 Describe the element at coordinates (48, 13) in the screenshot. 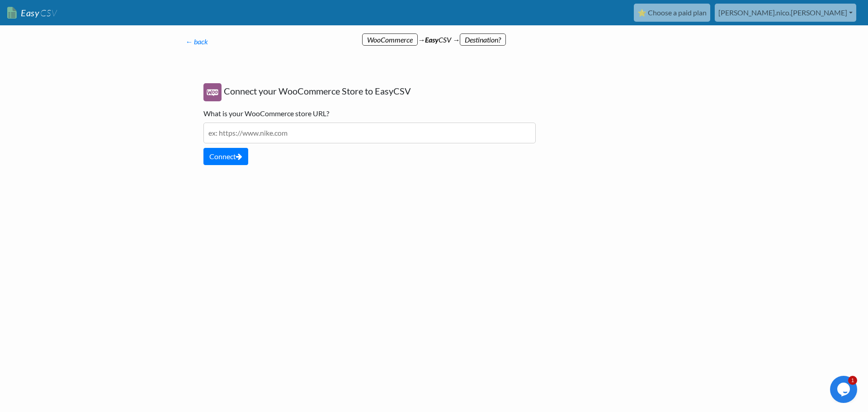

I see `span: CSV` at that location.